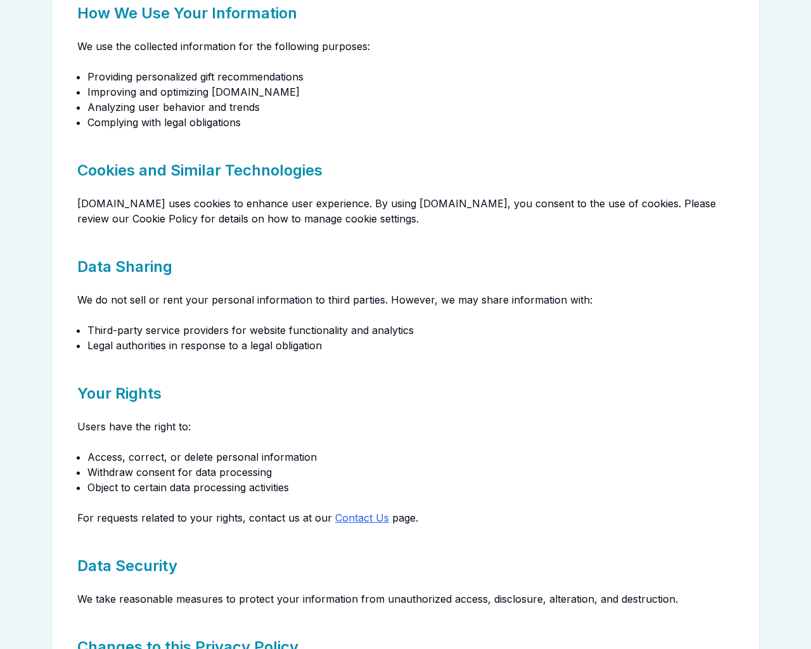 Image resolution: width=811 pixels, height=649 pixels. What do you see at coordinates (406, 599) in the screenshot?
I see `p: We take reasonable measures to protect your information from unauthorized access, disclosure, alt...` at bounding box center [406, 599].